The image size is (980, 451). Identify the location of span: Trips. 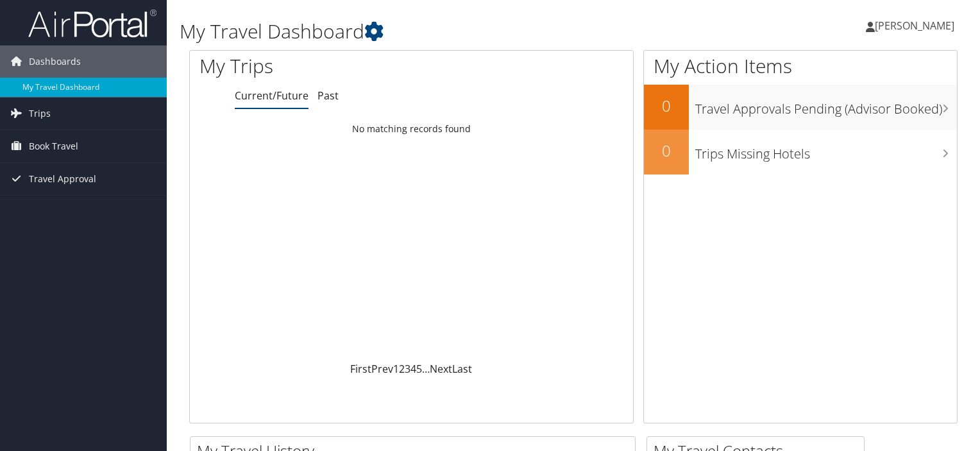
(40, 113).